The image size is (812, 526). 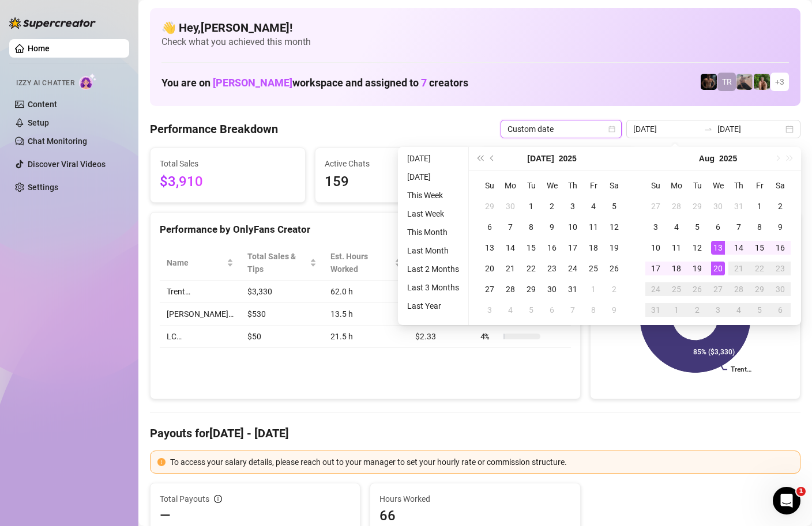 What do you see at coordinates (490, 336) in the screenshot?
I see `span: 4 %` at bounding box center [490, 336].